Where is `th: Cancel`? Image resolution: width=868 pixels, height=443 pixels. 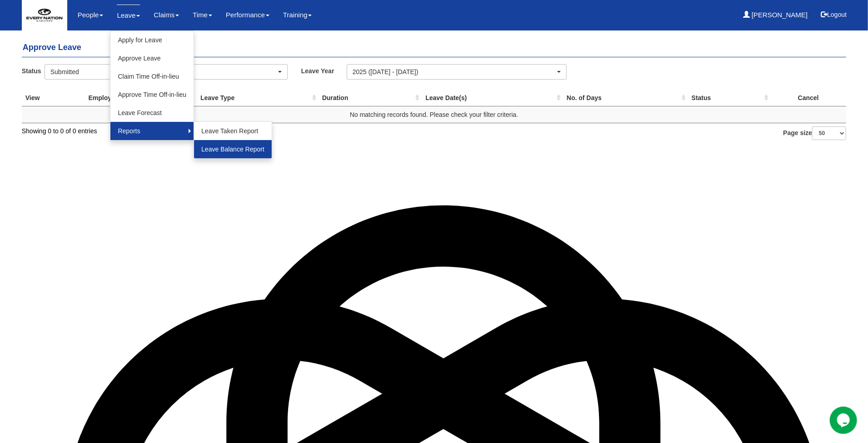 th: Cancel is located at coordinates (808, 98).